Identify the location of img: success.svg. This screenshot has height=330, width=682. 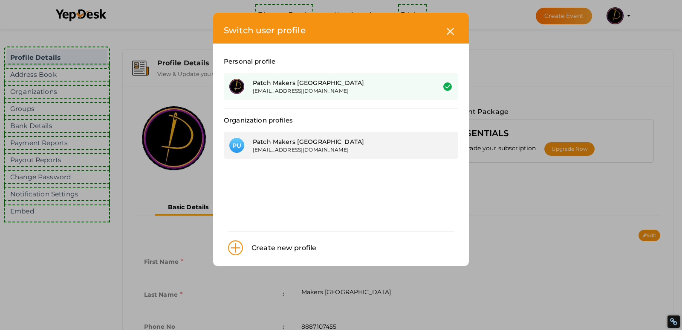
(448, 87).